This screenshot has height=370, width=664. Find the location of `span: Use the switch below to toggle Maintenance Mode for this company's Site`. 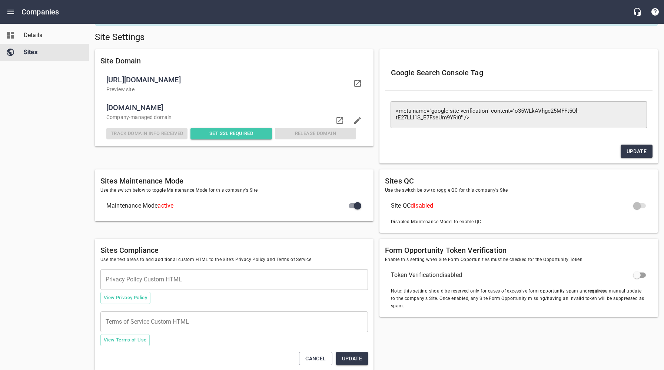

span: Use the switch below to toggle Maintenance Mode for this company's Site is located at coordinates (234, 191).